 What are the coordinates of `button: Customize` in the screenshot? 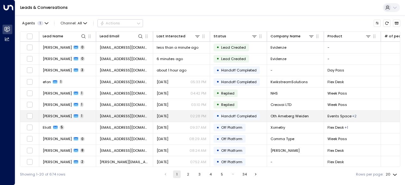 It's located at (377, 23).